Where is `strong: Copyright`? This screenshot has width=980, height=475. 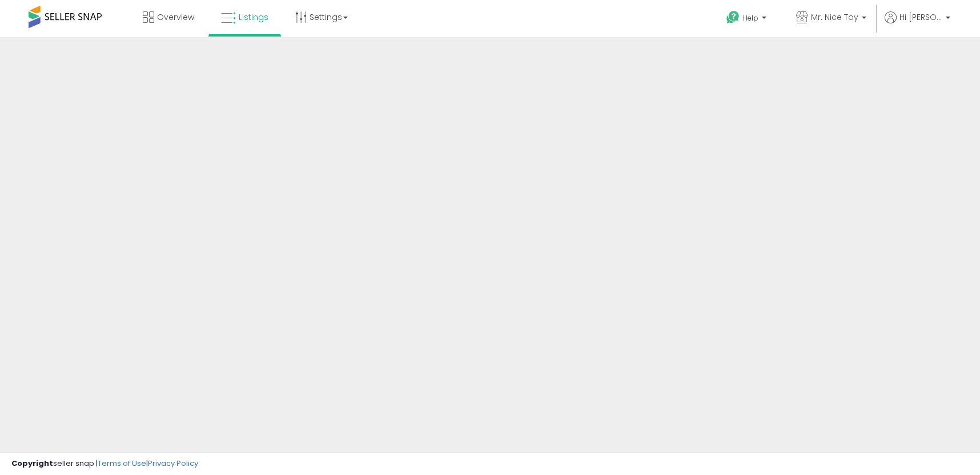 strong: Copyright is located at coordinates (32, 463).